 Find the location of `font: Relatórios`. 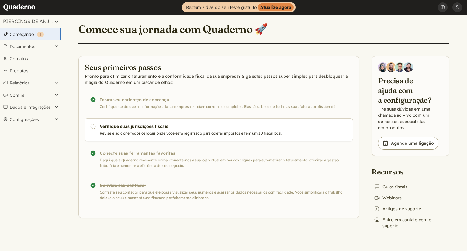

font: Relatórios is located at coordinates (20, 83).